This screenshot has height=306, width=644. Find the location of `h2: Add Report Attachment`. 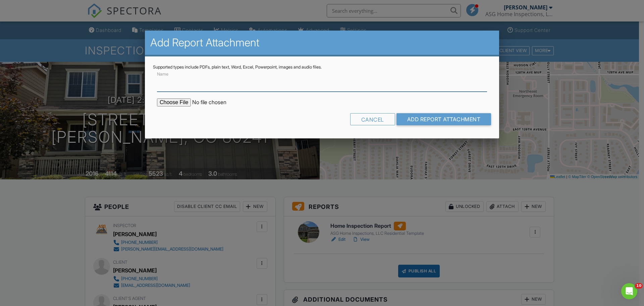

h2: Add Report Attachment is located at coordinates (322, 43).